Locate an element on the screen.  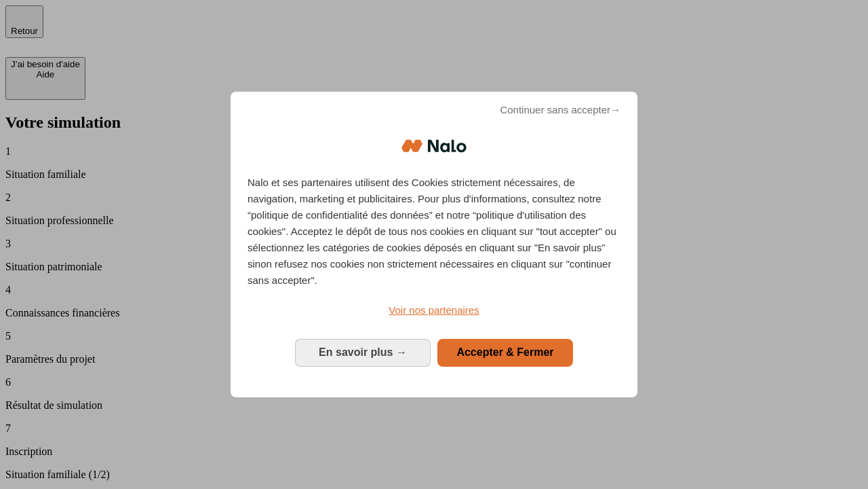
div: Bienvenue chez Nalo Gestion du consentement is located at coordinates (434, 244).